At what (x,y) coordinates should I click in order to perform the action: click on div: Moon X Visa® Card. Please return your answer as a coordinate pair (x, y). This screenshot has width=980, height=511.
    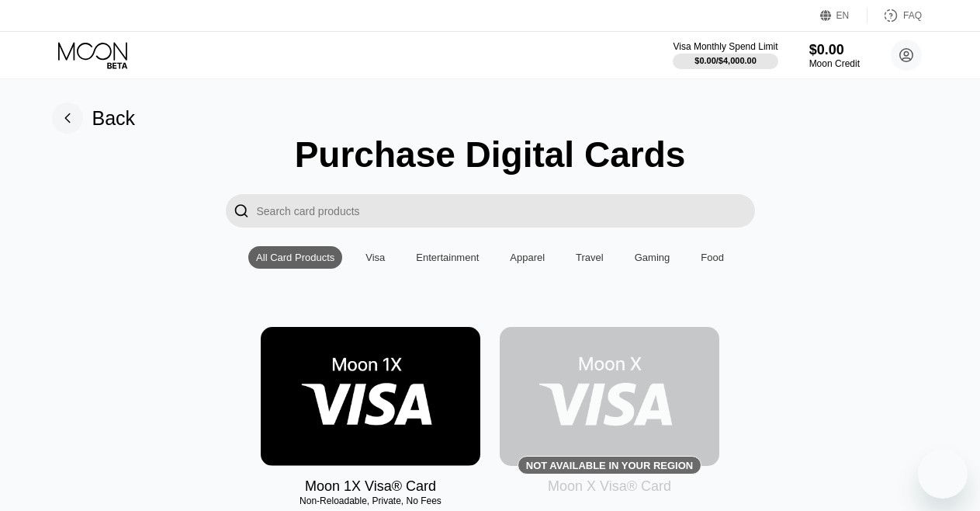
    Looking at the image, I should click on (609, 486).